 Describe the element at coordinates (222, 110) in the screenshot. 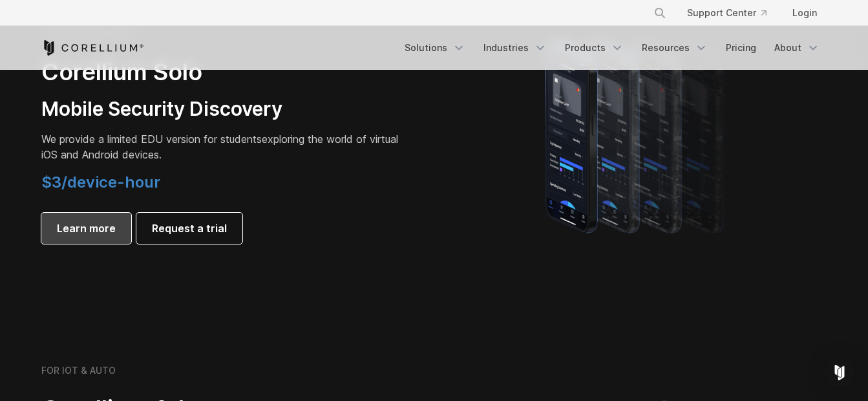

I see `h3: Mobile Security Discovery` at that location.